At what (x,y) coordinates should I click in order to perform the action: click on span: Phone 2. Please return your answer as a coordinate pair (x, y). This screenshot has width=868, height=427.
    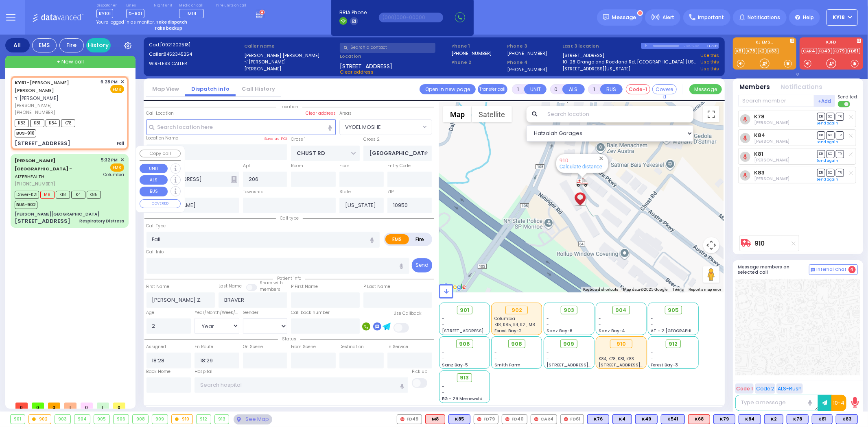
    Looking at the image, I should click on (478, 62).